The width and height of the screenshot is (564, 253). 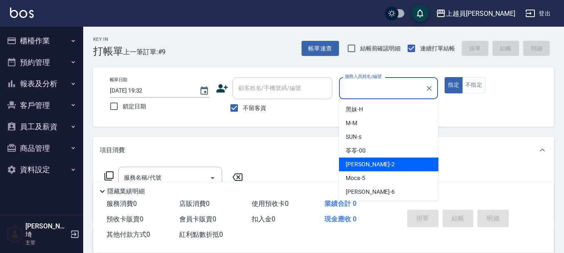 I want to click on span: 鎖定日期, so click(x=134, y=106).